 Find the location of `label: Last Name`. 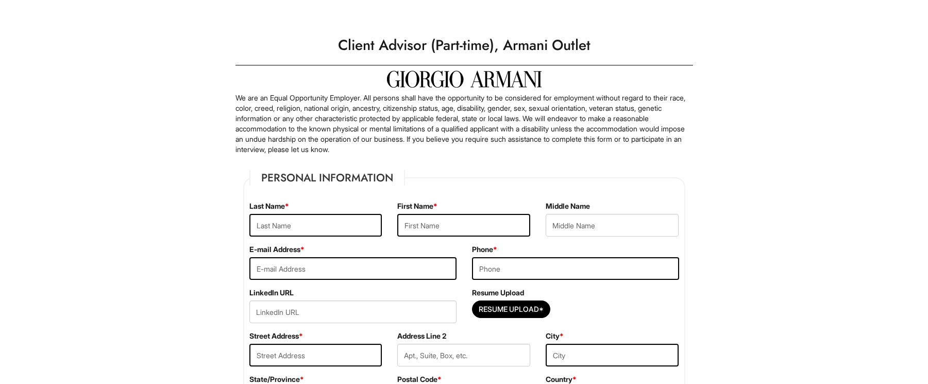

label: Last Name is located at coordinates (269, 206).